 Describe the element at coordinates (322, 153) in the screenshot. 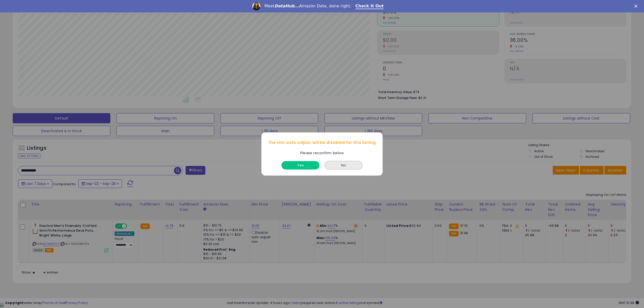

I see `div: Please reconfirm below` at that location.